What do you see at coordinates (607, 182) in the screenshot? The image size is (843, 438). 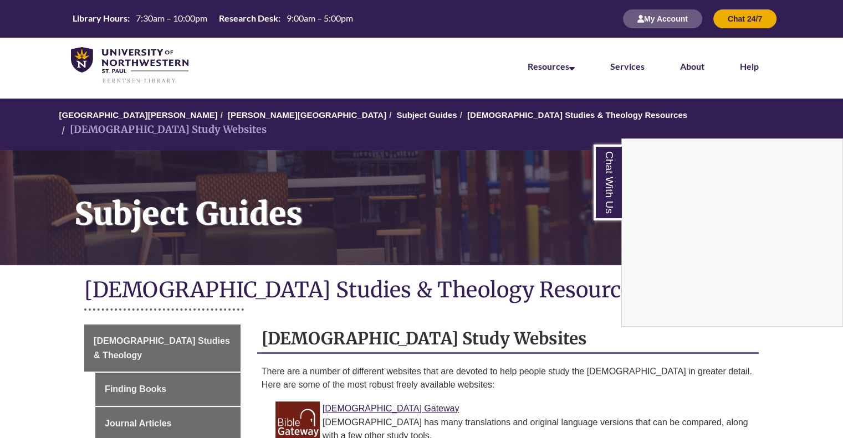 I see `a: Chat With Us` at bounding box center [607, 182].